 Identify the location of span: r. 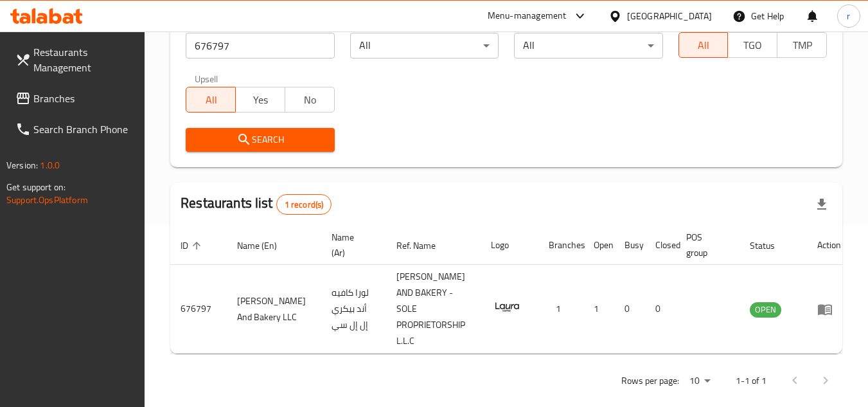
(848, 16).